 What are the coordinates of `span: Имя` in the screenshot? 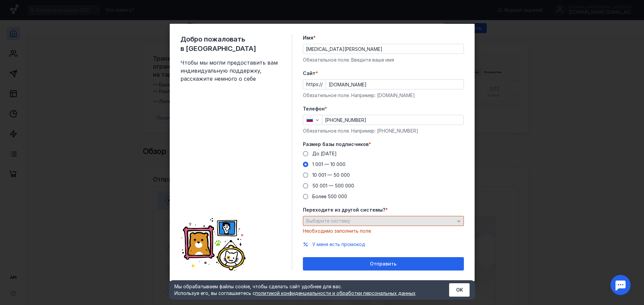 It's located at (308, 38).